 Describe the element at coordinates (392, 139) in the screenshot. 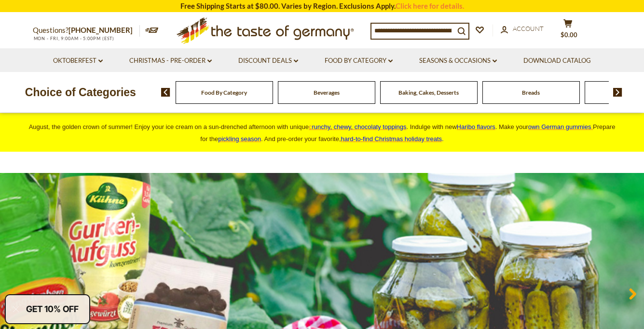

I see `a: hard-to-find Christmas holiday treats` at that location.